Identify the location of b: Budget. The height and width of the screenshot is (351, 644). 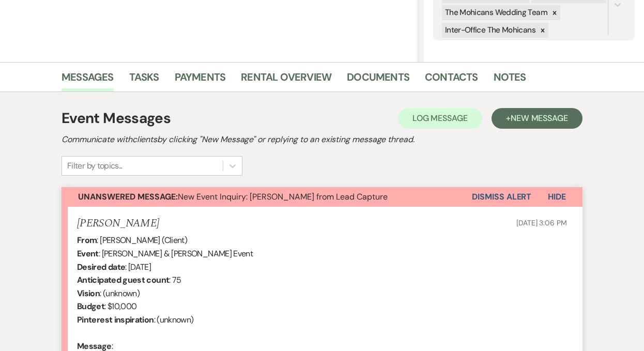
(90, 306).